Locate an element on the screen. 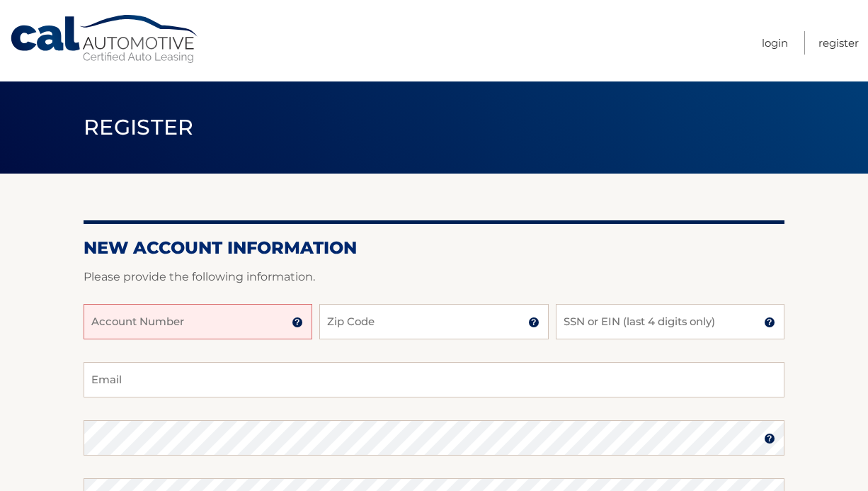  p: Please provide the following information. is located at coordinates (434, 277).